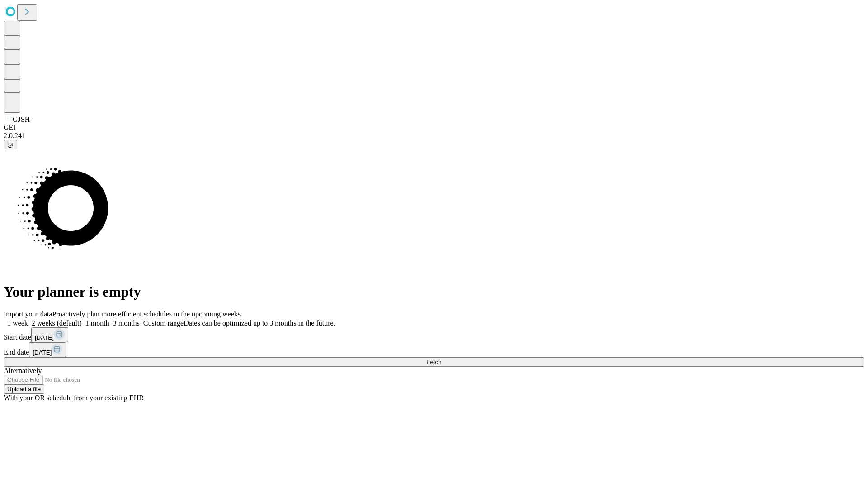 This screenshot has height=489, width=868. What do you see at coordinates (164, 323) in the screenshot?
I see `span: Custom range` at bounding box center [164, 323].